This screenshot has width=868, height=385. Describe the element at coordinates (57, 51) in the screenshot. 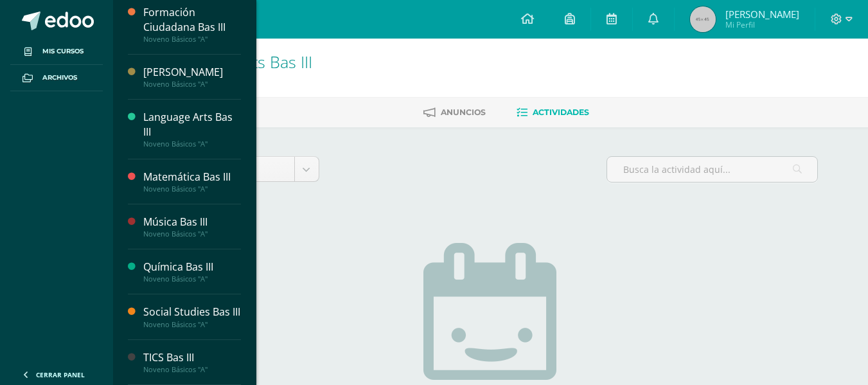

I see `a: Mis cursos` at that location.